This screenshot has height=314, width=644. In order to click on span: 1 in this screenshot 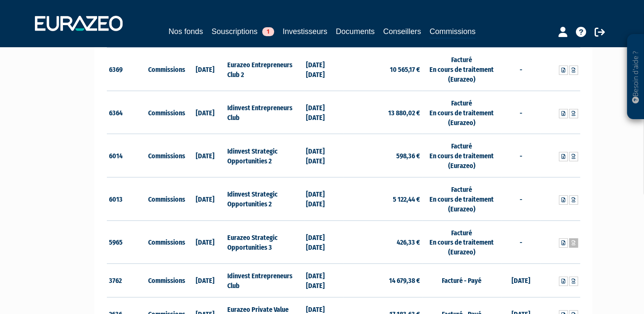, I will do `click(268, 31)`.